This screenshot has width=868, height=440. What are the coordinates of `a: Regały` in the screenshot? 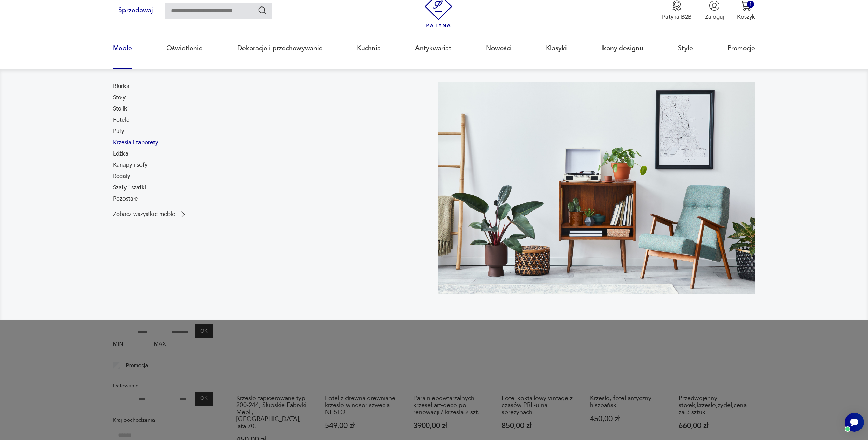 It's located at (122, 177).